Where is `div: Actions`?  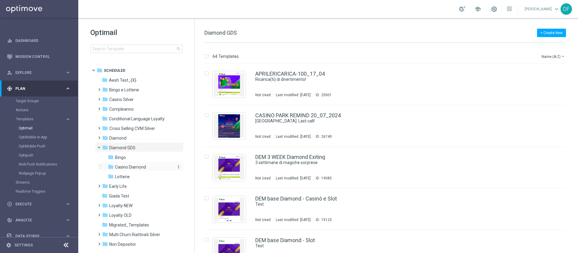 div: Actions is located at coordinates (47, 110).